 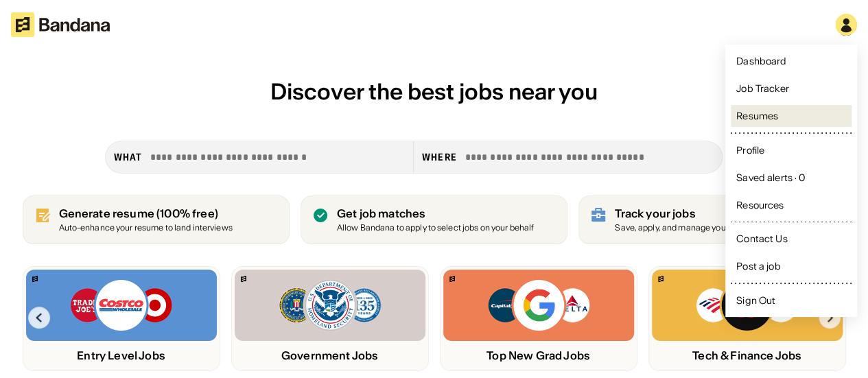 I want to click on div: Dashboard, so click(x=761, y=61).